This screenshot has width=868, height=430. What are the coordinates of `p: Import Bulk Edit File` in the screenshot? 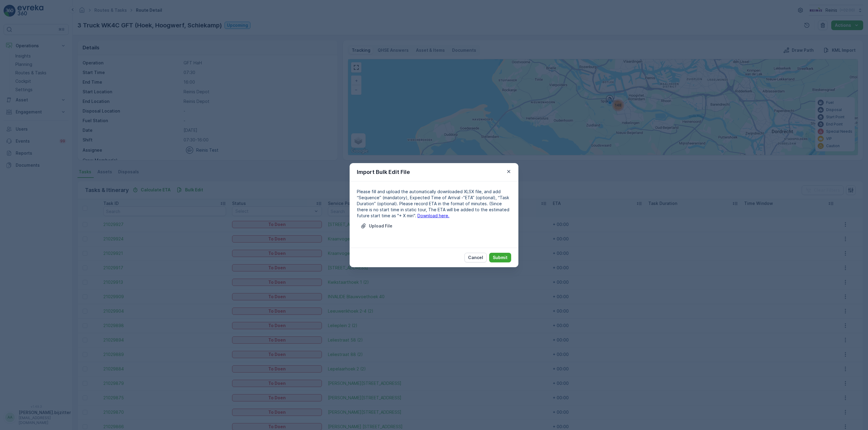 It's located at (383, 172).